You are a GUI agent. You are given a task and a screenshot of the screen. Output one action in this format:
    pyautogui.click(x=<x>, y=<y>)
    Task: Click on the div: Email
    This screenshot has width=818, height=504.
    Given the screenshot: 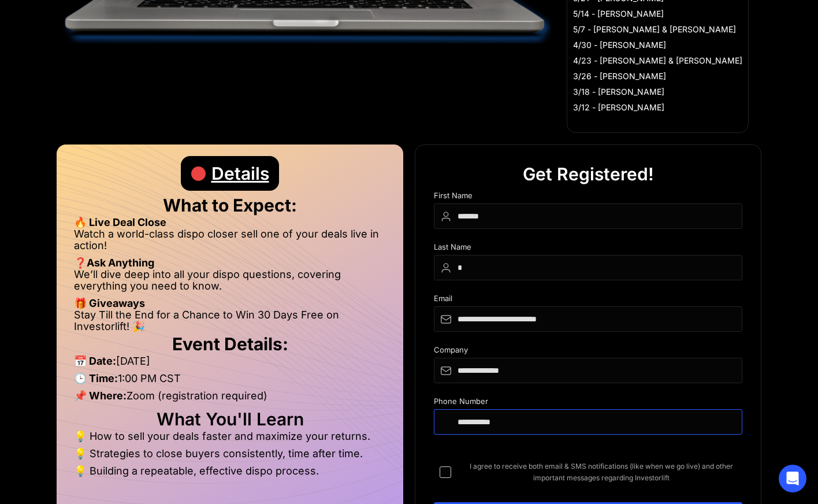 What is the action you would take?
    pyautogui.click(x=588, y=300)
    